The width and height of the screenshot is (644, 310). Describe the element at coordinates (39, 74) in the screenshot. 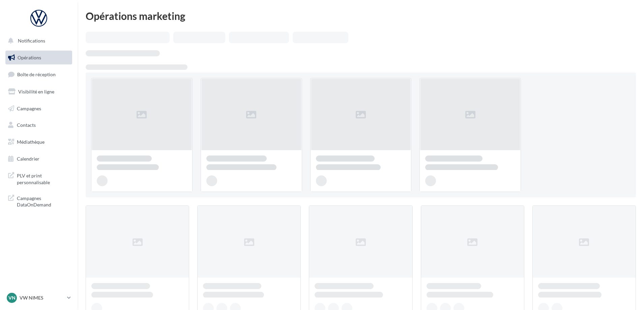

I see `a: Boîte de réception` at that location.